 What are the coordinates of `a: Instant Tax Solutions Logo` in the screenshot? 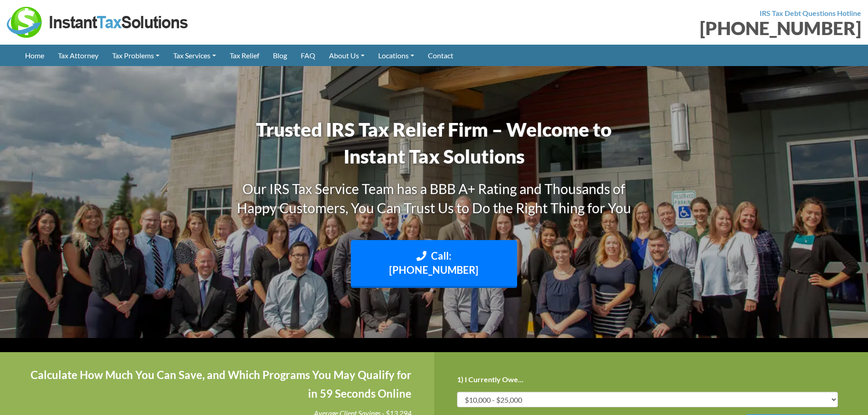 It's located at (98, 21).